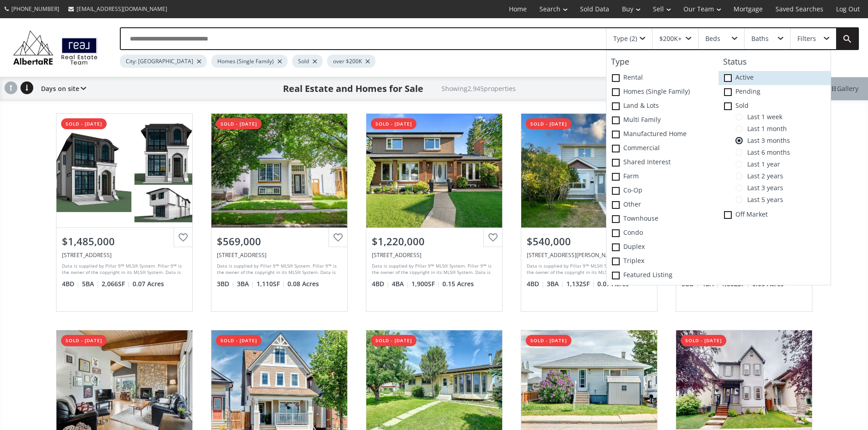 Image resolution: width=868 pixels, height=430 pixels. Describe the element at coordinates (663, 275) in the screenshot. I see `label: Featured Listing` at that location.